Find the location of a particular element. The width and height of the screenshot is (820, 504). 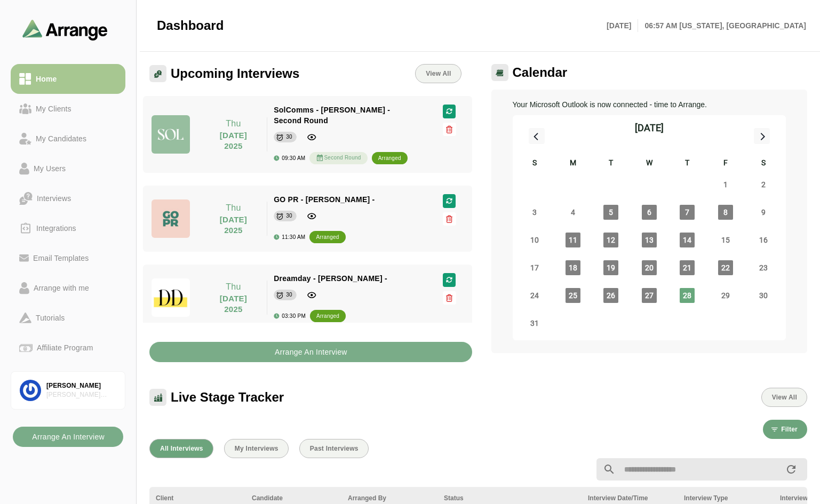

div: Home is located at coordinates (46, 79).